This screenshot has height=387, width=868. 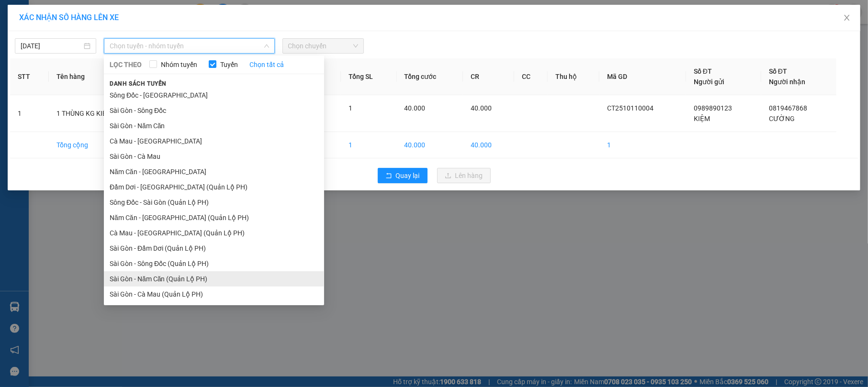 I want to click on th: Tổng SL, so click(x=369, y=76).